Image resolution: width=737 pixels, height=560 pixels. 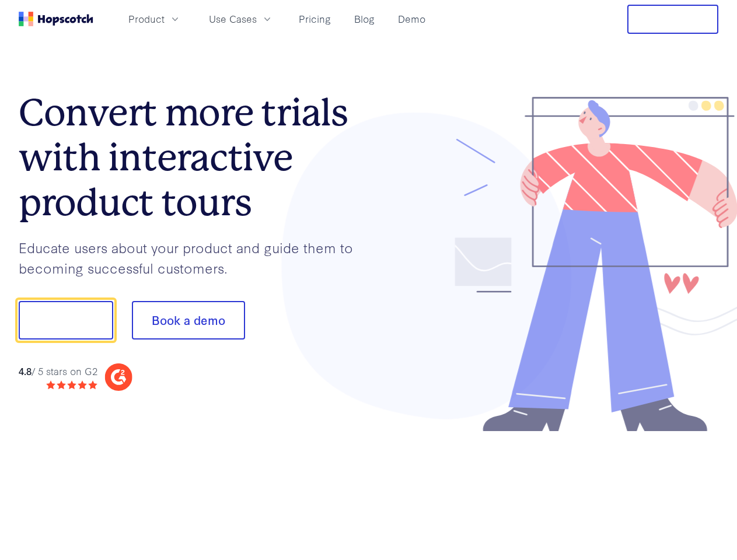 I want to click on a: Free Trial, so click(x=673, y=19).